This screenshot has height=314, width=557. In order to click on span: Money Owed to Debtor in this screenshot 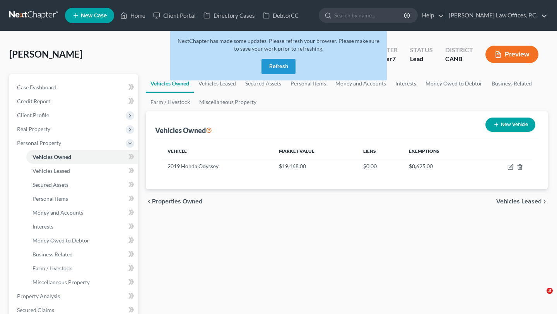, I will do `click(61, 240)`.